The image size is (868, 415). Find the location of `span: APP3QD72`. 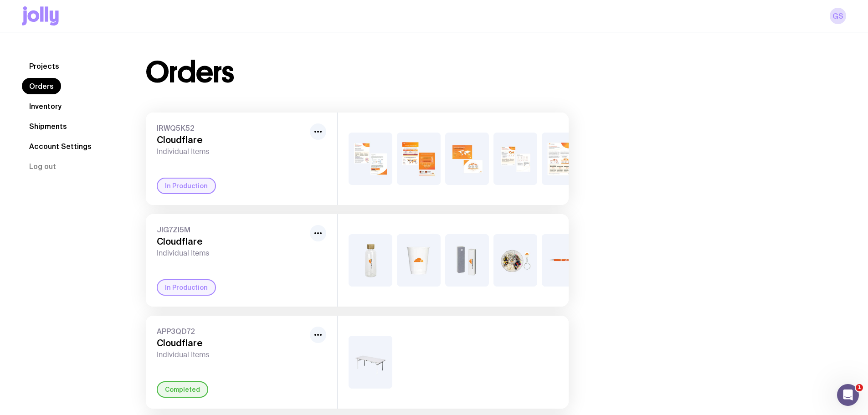

span: APP3QD72 is located at coordinates (231, 331).